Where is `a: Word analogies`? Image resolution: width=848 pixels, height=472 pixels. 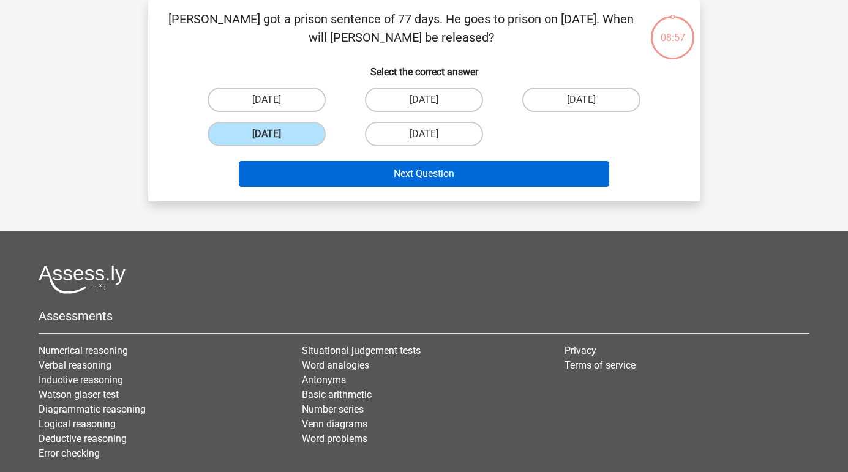 a: Word analogies is located at coordinates (335, 365).